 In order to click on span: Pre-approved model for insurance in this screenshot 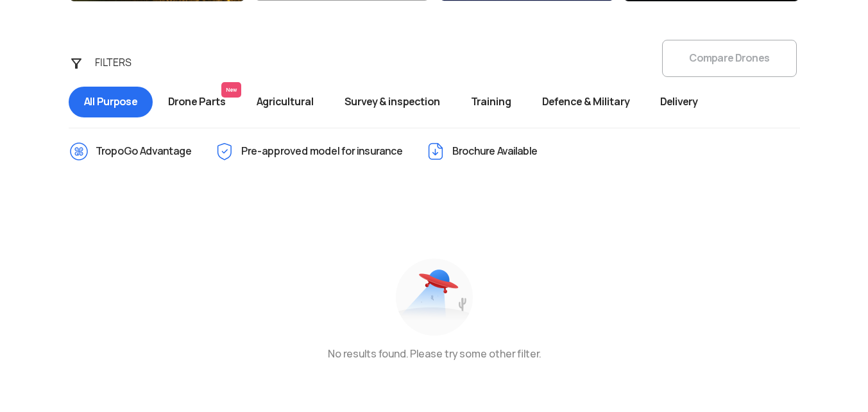, I will do `click(322, 151)`.